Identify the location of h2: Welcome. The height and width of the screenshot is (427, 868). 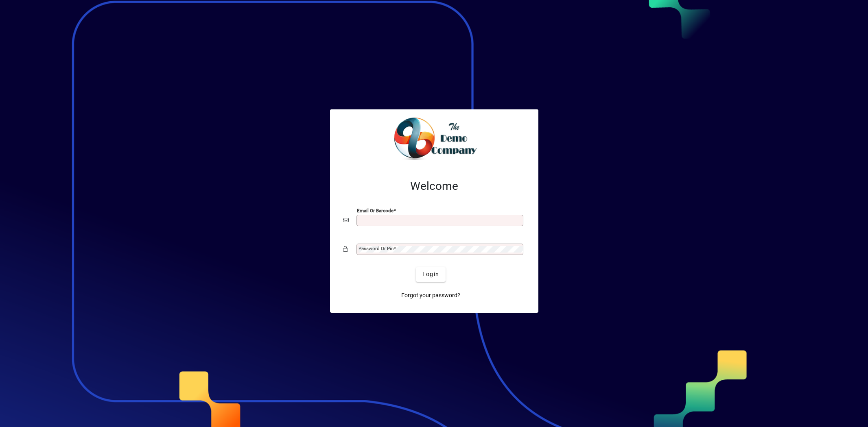
(434, 186).